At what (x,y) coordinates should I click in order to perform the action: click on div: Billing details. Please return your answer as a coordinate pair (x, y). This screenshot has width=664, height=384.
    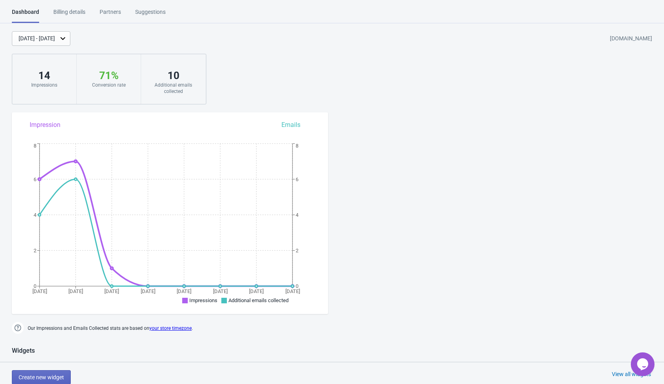
    Looking at the image, I should click on (69, 15).